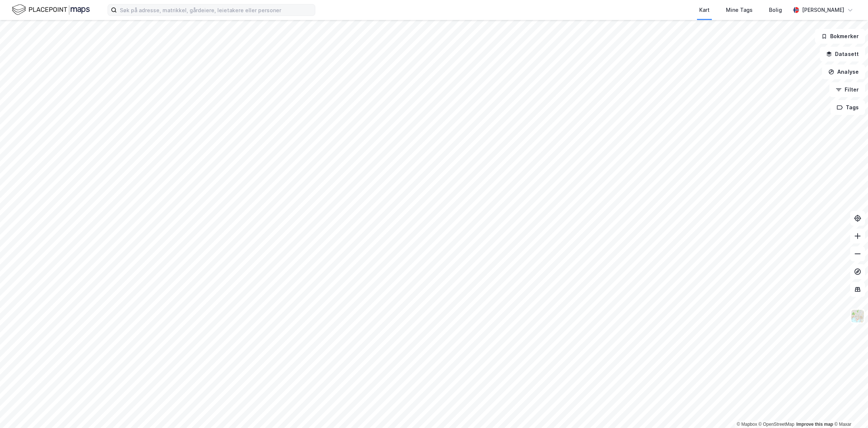 This screenshot has width=868, height=428. What do you see at coordinates (216, 10) in the screenshot?
I see `input: Søk på adresse, matrikkel, gårdeiere, leietakere eller personer` at bounding box center [216, 10].